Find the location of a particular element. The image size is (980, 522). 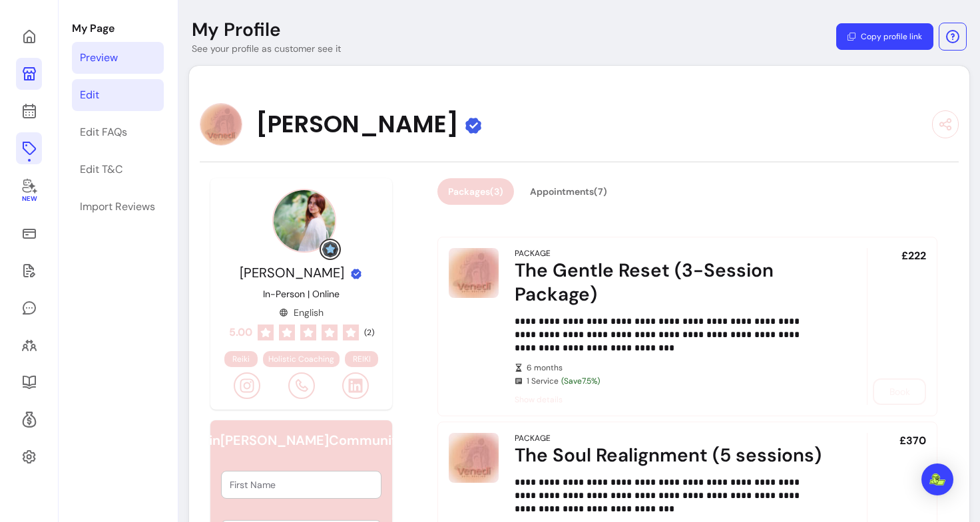

div: Import Reviews is located at coordinates (117, 207).